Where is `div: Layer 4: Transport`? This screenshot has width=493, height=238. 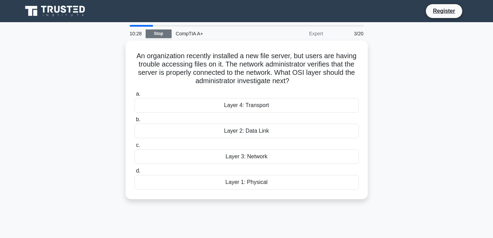
div: Layer 4: Transport is located at coordinates (247, 105).